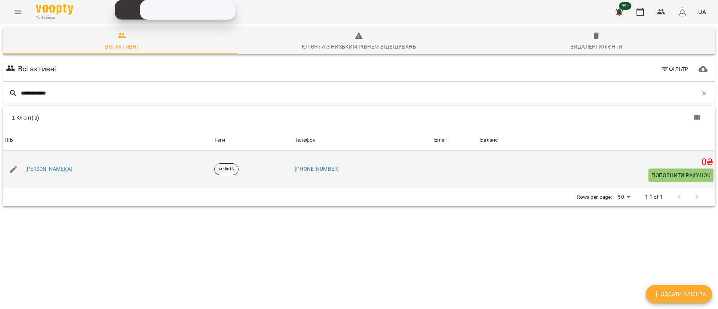  I want to click on div: Видалені клієнти, so click(596, 47).